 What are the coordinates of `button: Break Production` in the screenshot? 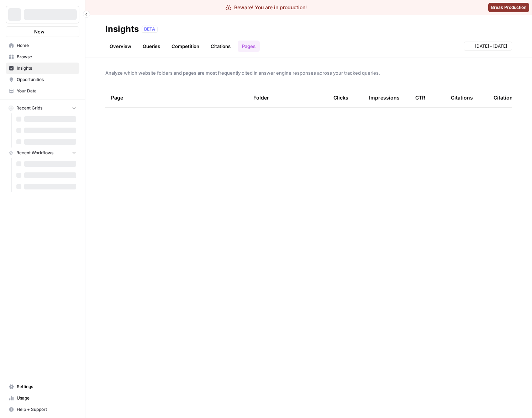 It's located at (509, 7).